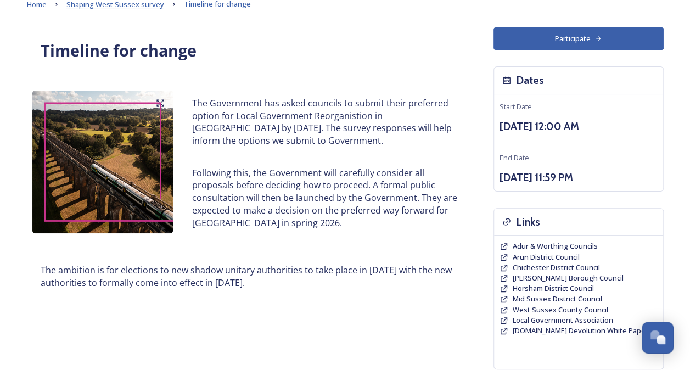 The image size is (690, 370). What do you see at coordinates (515, 158) in the screenshot?
I see `span: End Date` at bounding box center [515, 158].